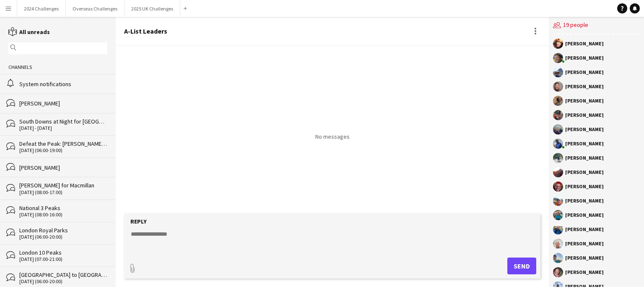 The height and width of the screenshot is (292, 644). Describe the element at coordinates (333, 136) in the screenshot. I see `p: No messages` at that location.